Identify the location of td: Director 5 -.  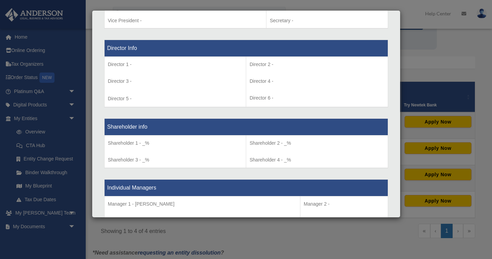
(175, 82).